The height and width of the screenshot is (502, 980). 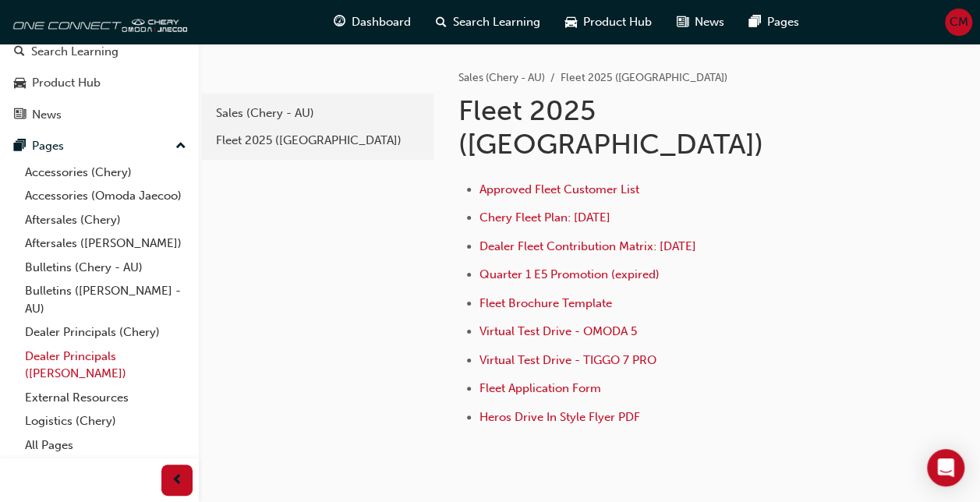 I want to click on span: Virtual Test Drive - OMODA 5, so click(x=558, y=331).